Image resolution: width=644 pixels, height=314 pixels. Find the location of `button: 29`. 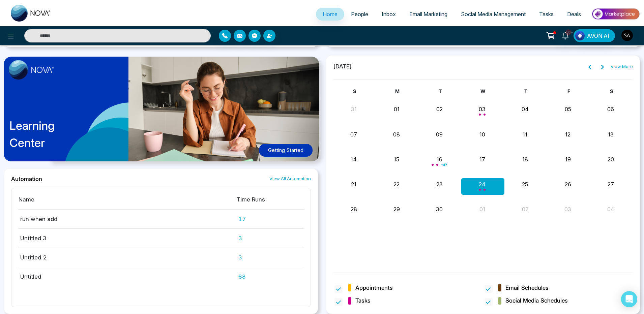

button: 29 is located at coordinates (397, 210).